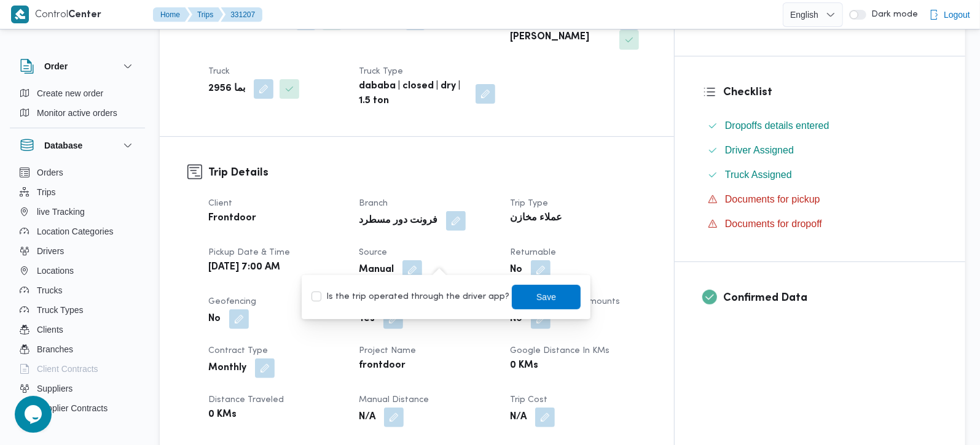  What do you see at coordinates (529, 203) in the screenshot?
I see `span: Trip Type` at bounding box center [529, 203].